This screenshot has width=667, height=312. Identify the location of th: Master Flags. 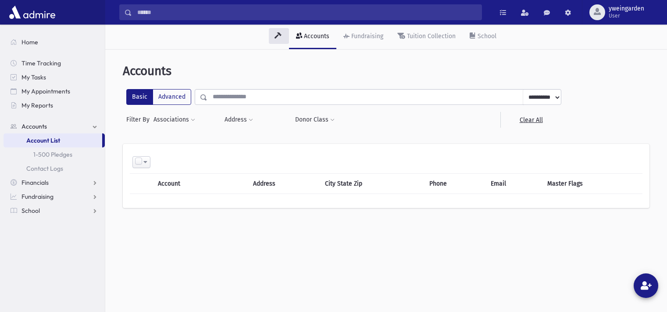
(592, 183).